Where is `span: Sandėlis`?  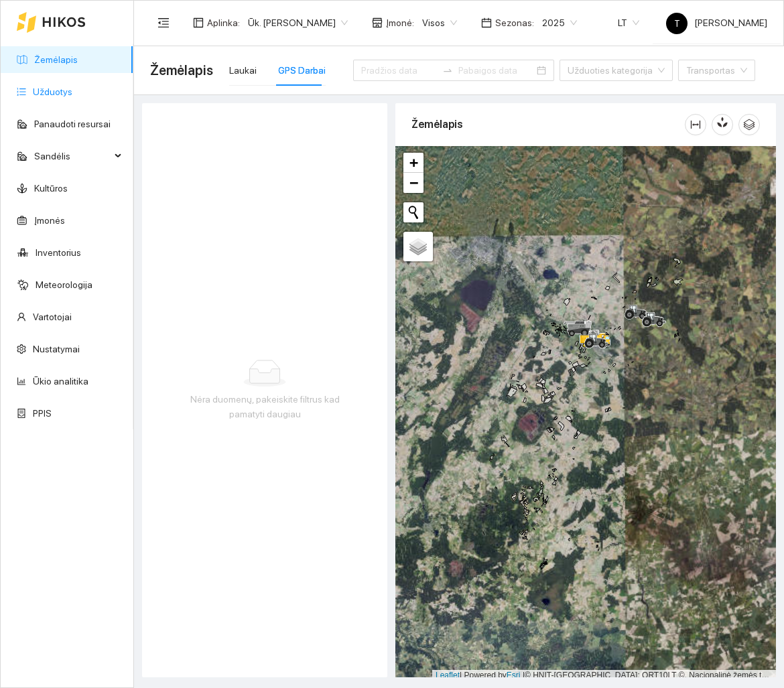 span: Sandėlis is located at coordinates (72, 156).